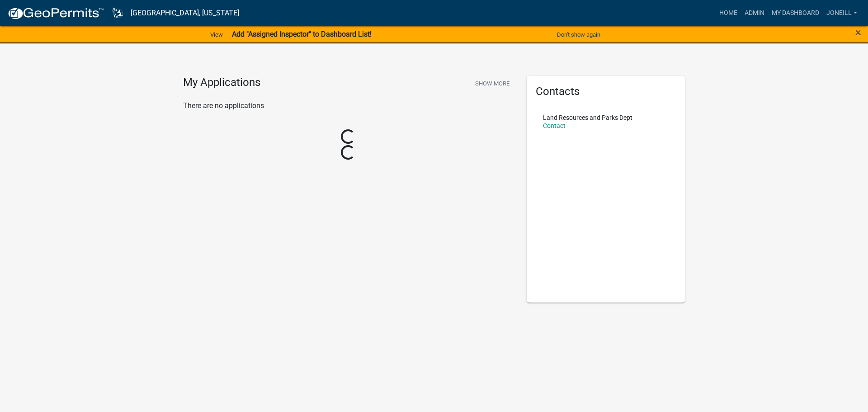 This screenshot has height=412, width=868. Describe the element at coordinates (578, 34) in the screenshot. I see `button: Don't show again` at that location.